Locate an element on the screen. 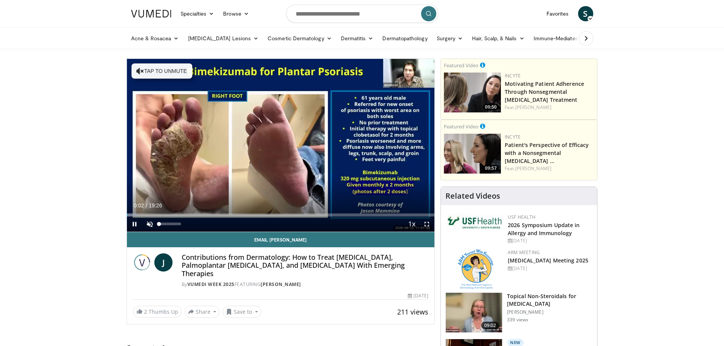 The width and height of the screenshot is (724, 346). span: 211 views is located at coordinates (413, 312).